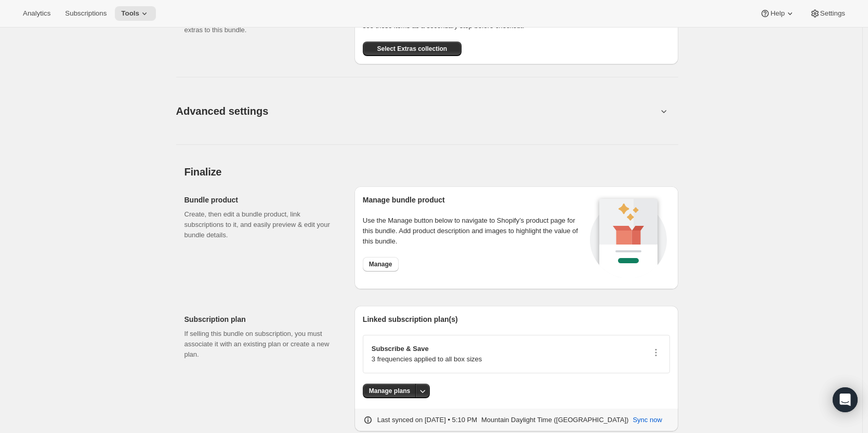  I want to click on div: Open Intercom Messenger, so click(845, 400).